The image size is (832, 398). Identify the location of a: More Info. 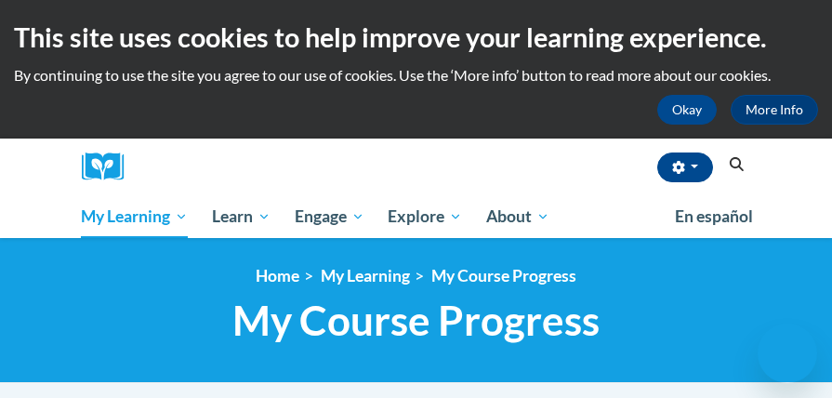
(774, 110).